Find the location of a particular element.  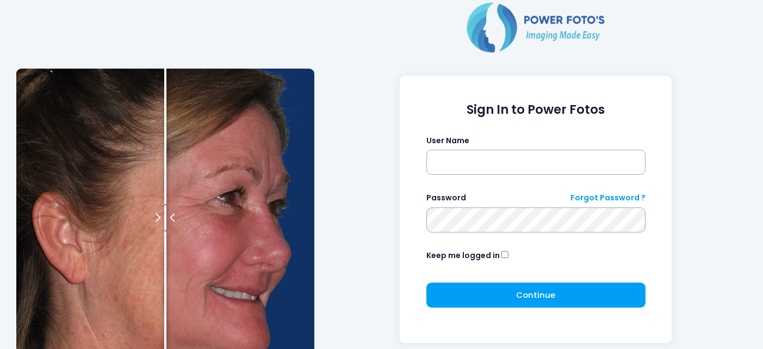

button: Continue is located at coordinates (536, 295).